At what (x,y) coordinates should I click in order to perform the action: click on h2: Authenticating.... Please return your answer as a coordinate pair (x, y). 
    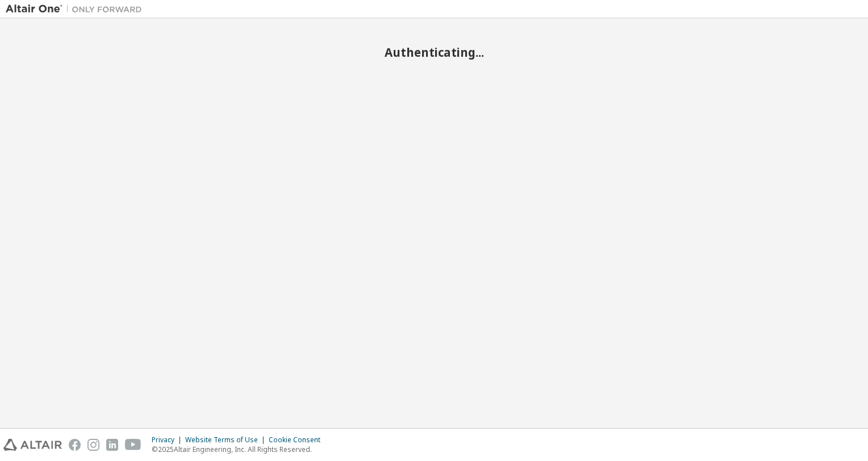
    Looking at the image, I should click on (434, 52).